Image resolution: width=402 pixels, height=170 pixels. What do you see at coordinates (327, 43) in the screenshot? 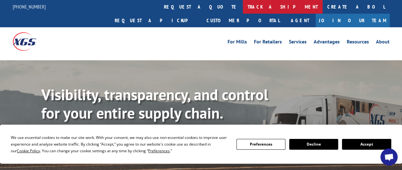
I see `a: Advantages` at bounding box center [327, 43].